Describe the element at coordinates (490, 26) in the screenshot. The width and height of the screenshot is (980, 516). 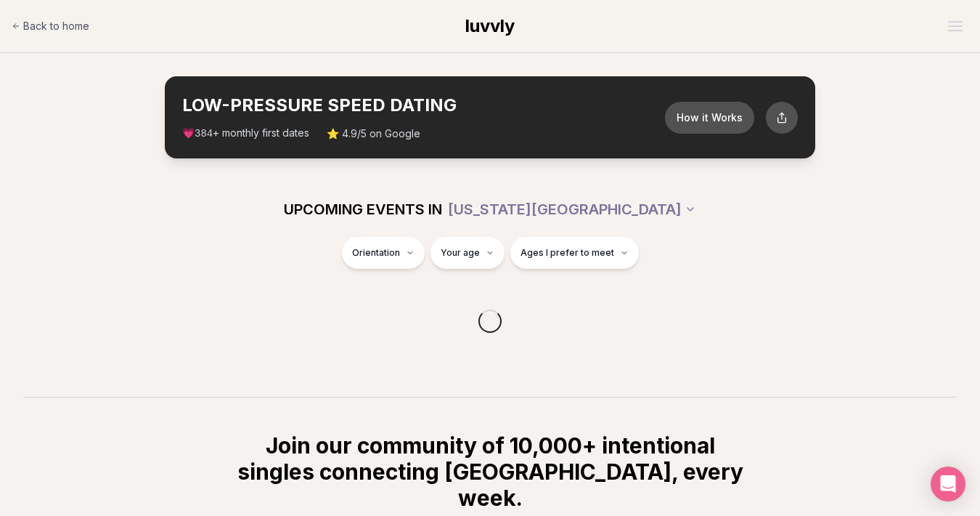
I see `a: luvvly` at that location.